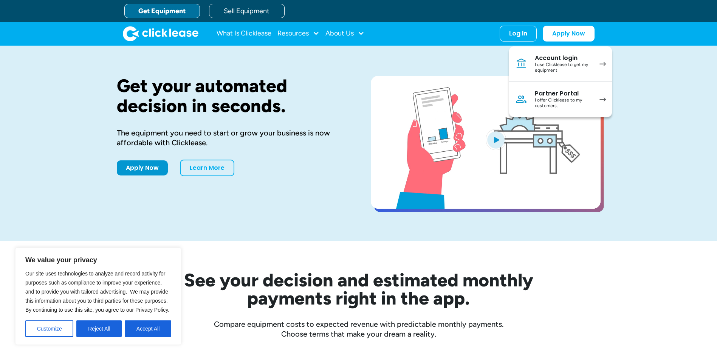 The width and height of the screenshot is (717, 360). I want to click on img: Blue play button logo on a light blue circular background, so click(496, 140).